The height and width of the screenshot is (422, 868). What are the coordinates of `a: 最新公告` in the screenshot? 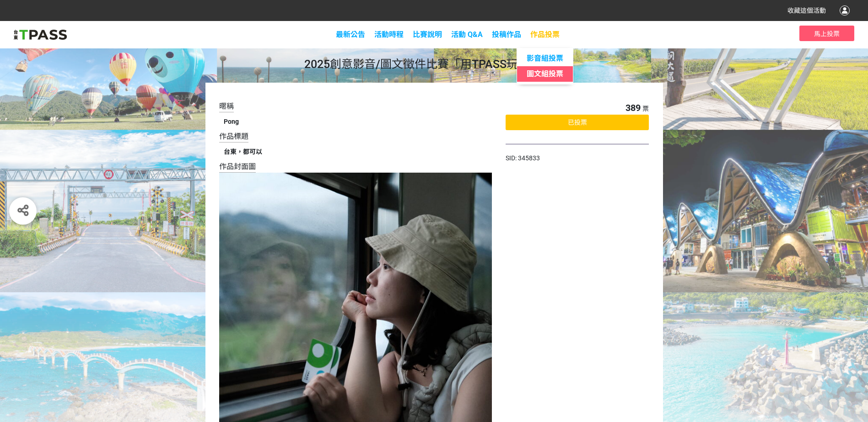 It's located at (350, 34).